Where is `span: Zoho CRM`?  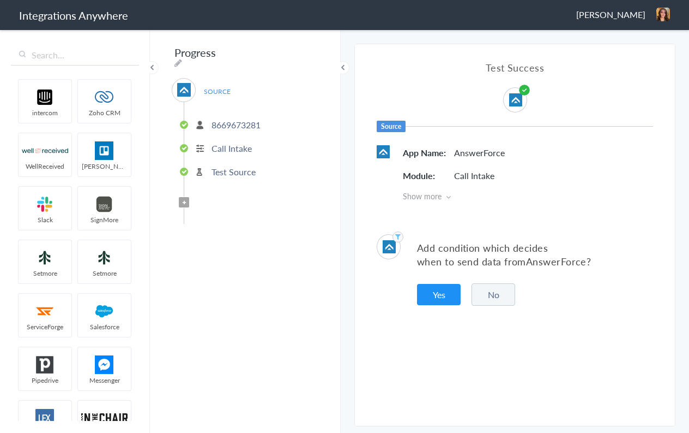
span: Zoho CRM is located at coordinates (104, 112).